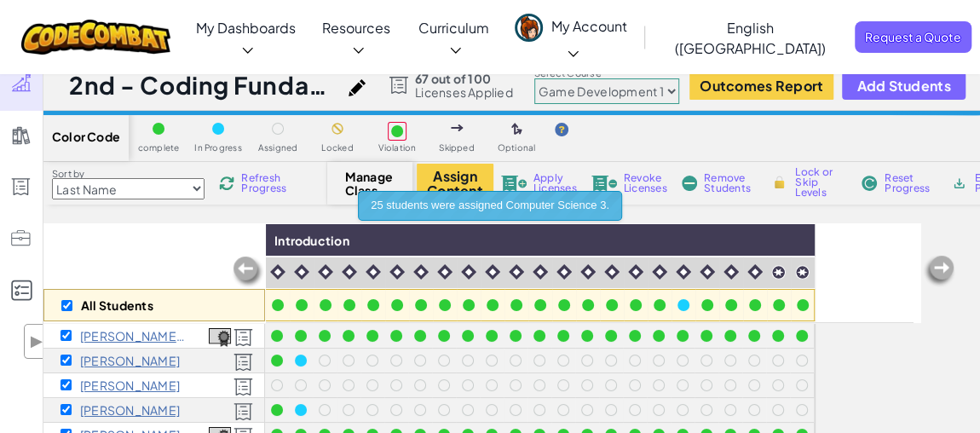 The width and height of the screenshot is (980, 433). Describe the element at coordinates (357, 88) in the screenshot. I see `img: iconPencil.svg` at that location.